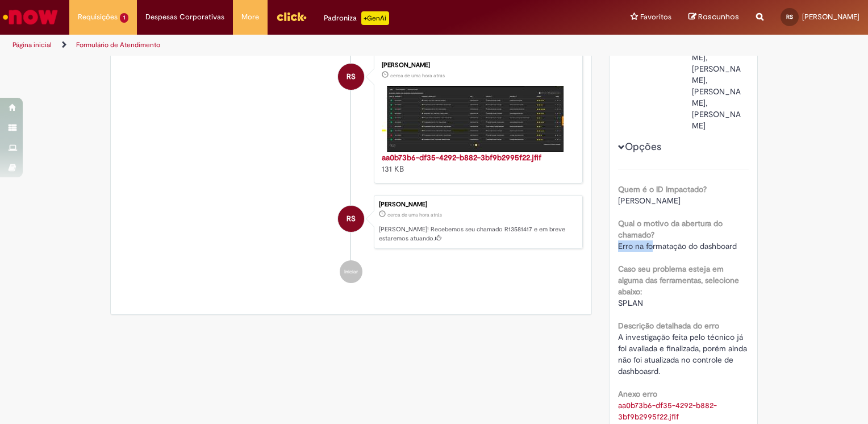 The image size is (868, 424). Describe the element at coordinates (462, 158) in the screenshot. I see `a: aa0b73b6-df35-4292-b882-3bf9b2995f22.jfif` at that location.